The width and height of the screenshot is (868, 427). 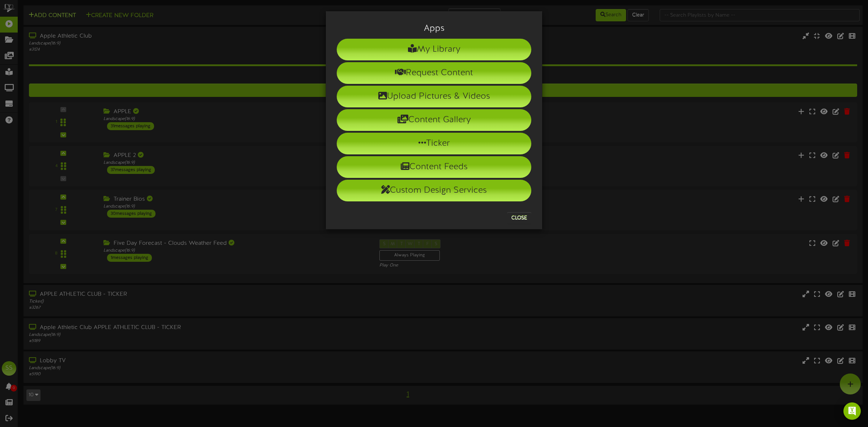 What do you see at coordinates (434, 167) in the screenshot?
I see `li: Content Feeds` at bounding box center [434, 167].